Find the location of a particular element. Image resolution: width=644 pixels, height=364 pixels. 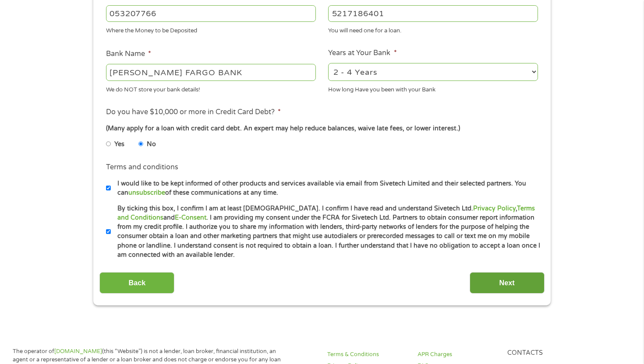

label: Do you have $10,000 or more in Credit Card Debt? is located at coordinates (193, 112).